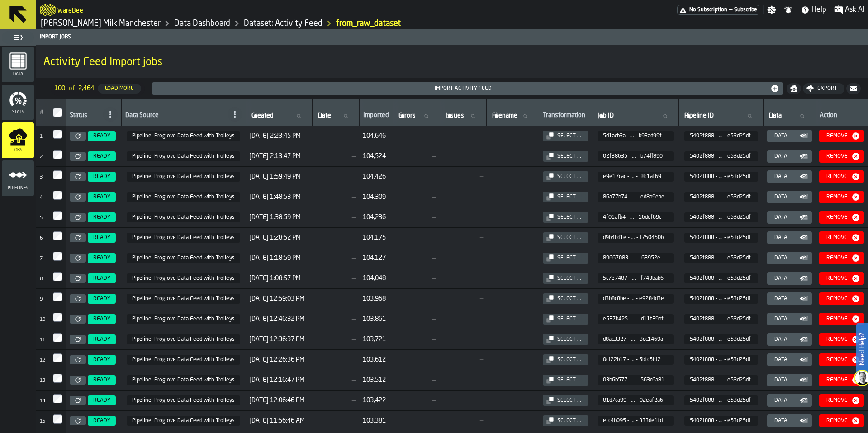  Describe the element at coordinates (635, 176) in the screenshot. I see `span: e9e17cac - ... - f8c1af69` at that location.